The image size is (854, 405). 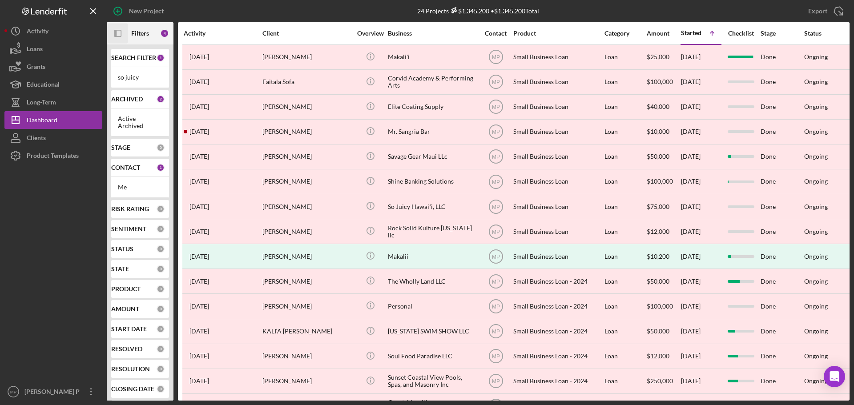 What do you see at coordinates (53, 156) in the screenshot?
I see `button: Product Templates` at bounding box center [53, 156].